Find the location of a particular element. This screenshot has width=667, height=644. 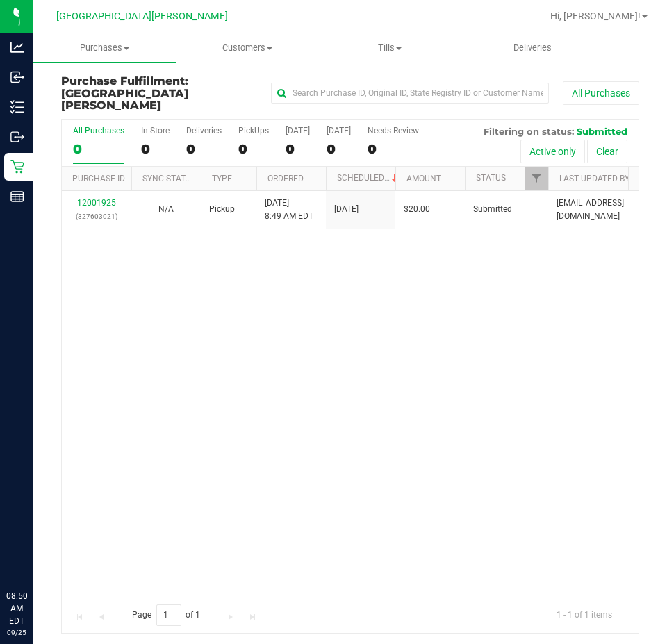

a: Amount is located at coordinates (424, 178).